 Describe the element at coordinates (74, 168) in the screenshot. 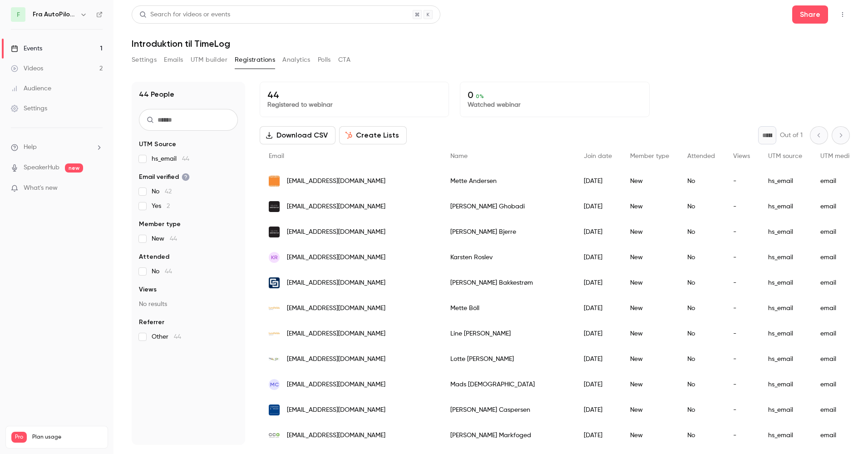

I see `span: new` at that location.